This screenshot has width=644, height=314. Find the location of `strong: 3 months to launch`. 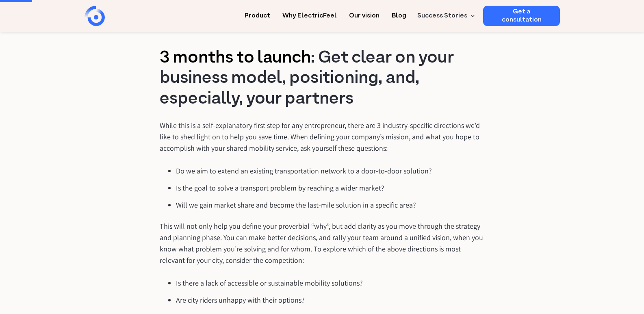

strong: 3 months to launch is located at coordinates (235, 58).